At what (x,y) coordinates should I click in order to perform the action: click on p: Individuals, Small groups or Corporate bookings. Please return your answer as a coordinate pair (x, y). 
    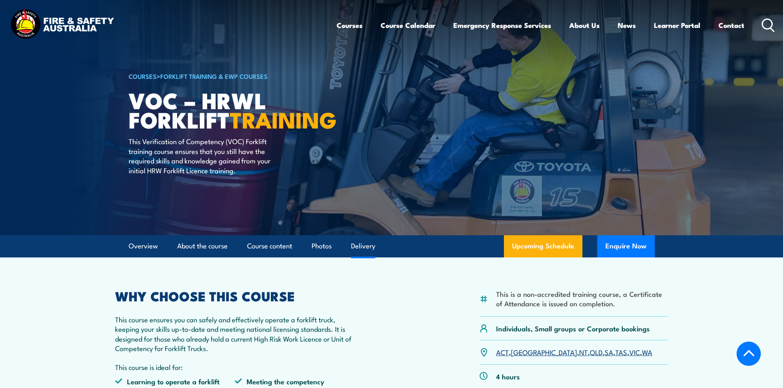
    Looking at the image, I should click on (573, 328).